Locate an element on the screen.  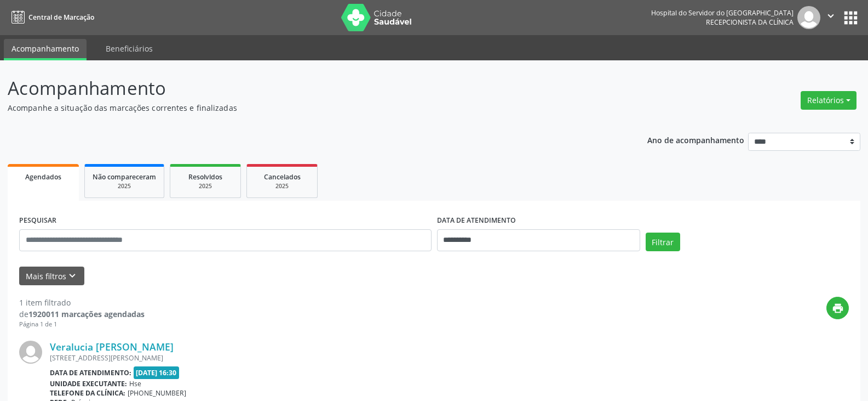
span: Central de Marcação is located at coordinates (62, 17).